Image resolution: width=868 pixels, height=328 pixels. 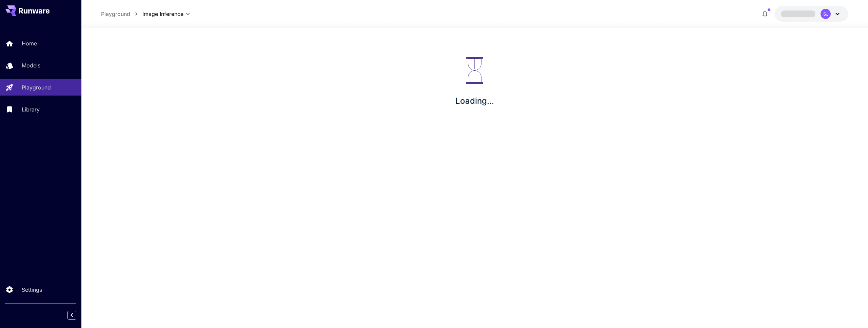 What do you see at coordinates (94, 42) in the screenshot?
I see `div: Keywords by Traffic` at bounding box center [94, 42].